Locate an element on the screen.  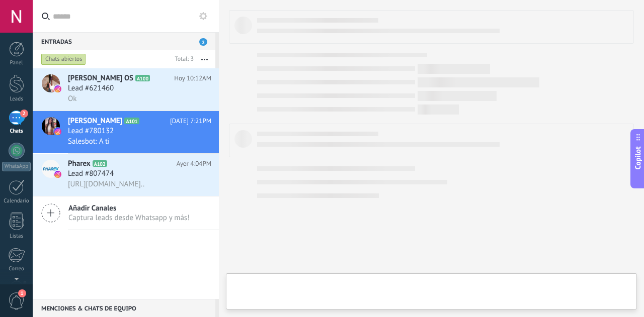
span: Salesbot: A ti is located at coordinates (88, 141).